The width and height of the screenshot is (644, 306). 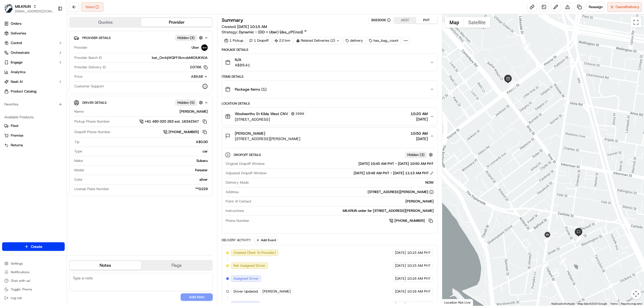 I want to click on a: Returns, so click(x=33, y=145).